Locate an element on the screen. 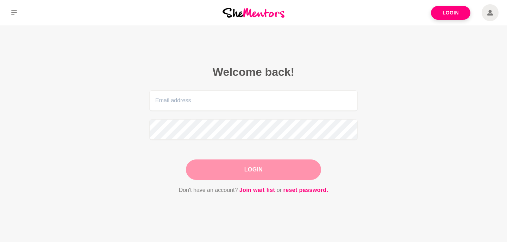 This screenshot has height=242, width=507. a: reset password. is located at coordinates (306, 190).